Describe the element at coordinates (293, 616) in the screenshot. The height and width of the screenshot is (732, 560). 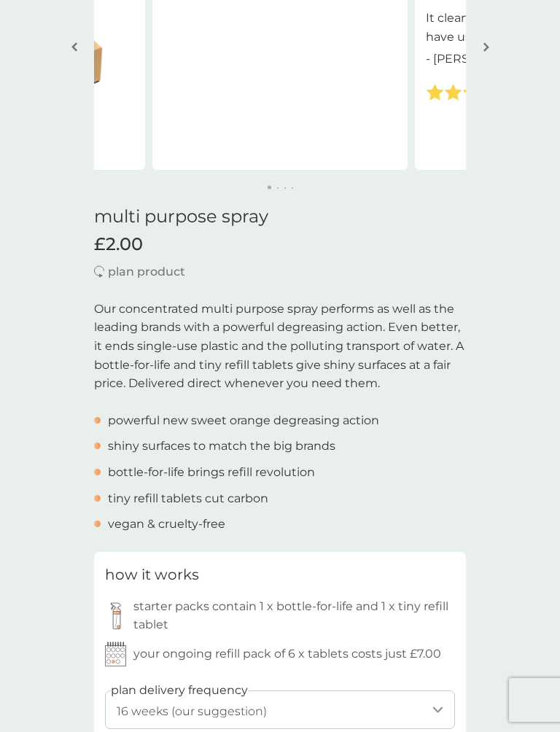
I see `p: starter packs contain 1 x bottle-for-life and 1 x tiny refill tablet` at that location.